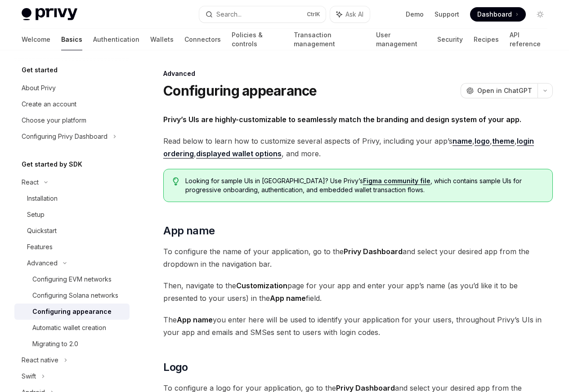 The image size is (569, 392). I want to click on a: Configuring Solana networks, so click(72, 296).